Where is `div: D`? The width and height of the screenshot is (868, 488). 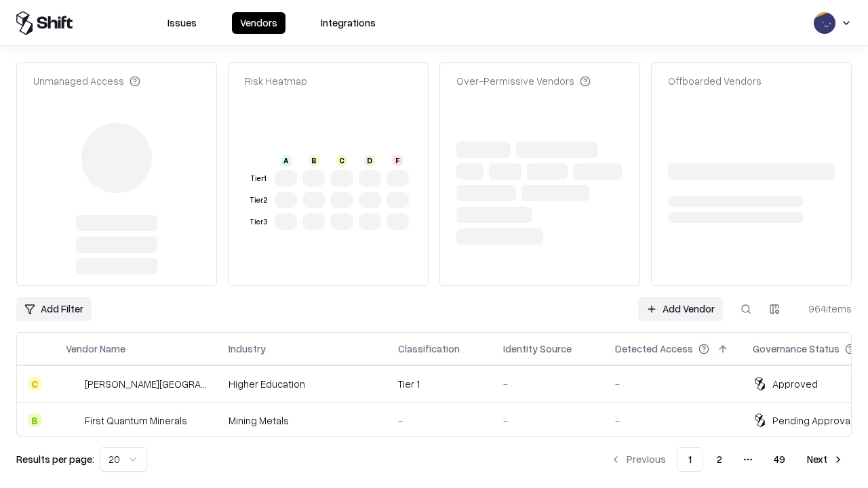 div: D is located at coordinates (370, 160).